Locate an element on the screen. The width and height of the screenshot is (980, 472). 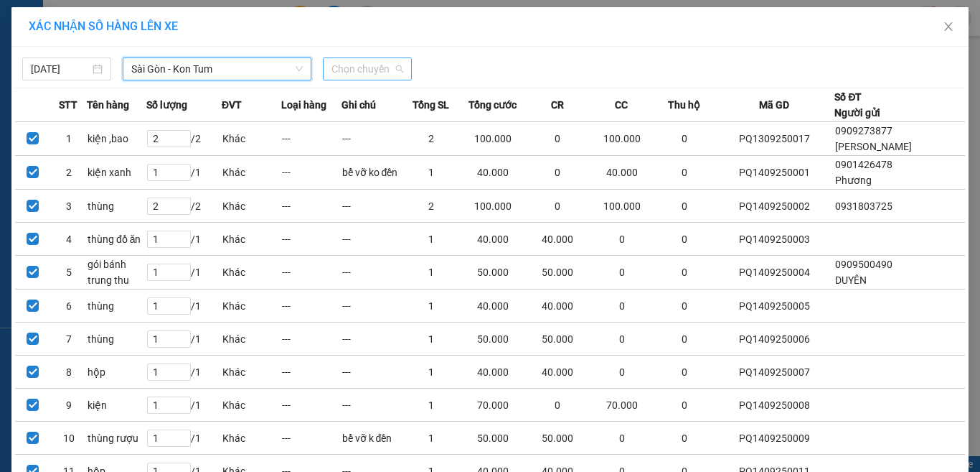
span: Loại hàng is located at coordinates (303, 105).